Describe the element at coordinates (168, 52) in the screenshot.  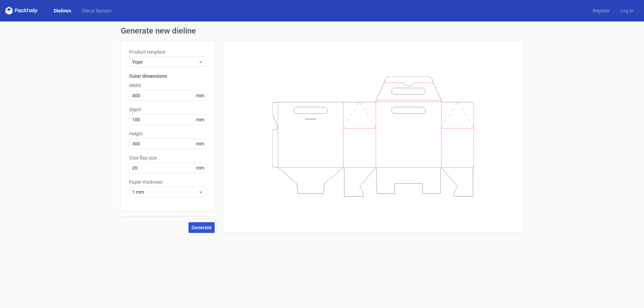
I see `label: Product template` at that location.